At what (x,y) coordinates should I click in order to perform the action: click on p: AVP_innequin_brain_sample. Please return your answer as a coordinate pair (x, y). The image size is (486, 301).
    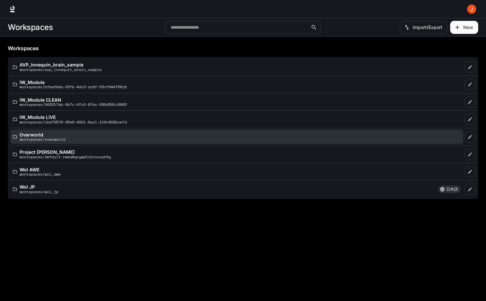
    Looking at the image, I should click on (61, 65).